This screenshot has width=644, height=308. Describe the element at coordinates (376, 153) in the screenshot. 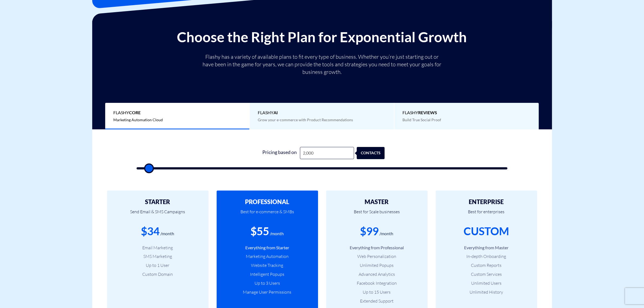

I see `div: contacts` at that location.